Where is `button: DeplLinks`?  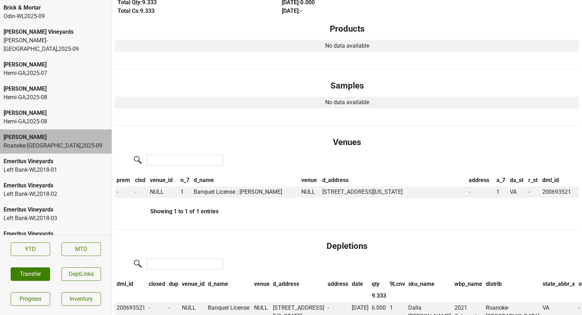
button: DeplLinks is located at coordinates (81, 274).